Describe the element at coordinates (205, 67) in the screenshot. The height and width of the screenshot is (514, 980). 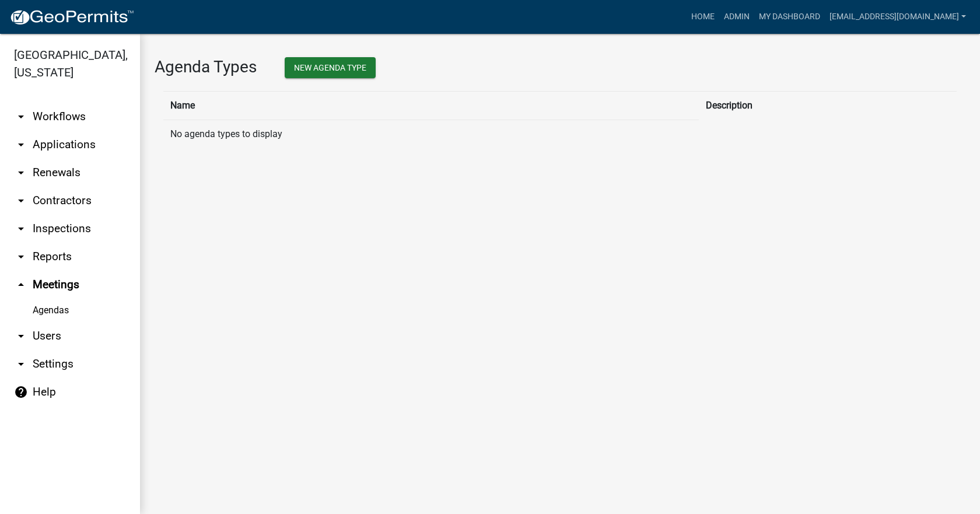
I see `h3: Agenda Types` at that location.